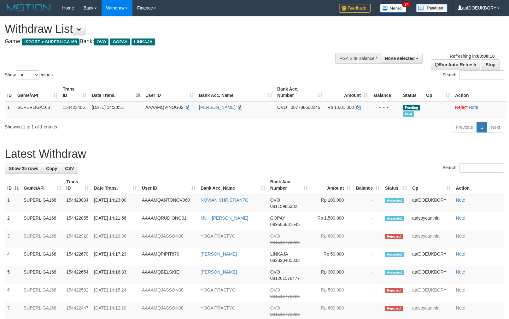 The image size is (509, 319). What do you see at coordinates (485, 56) in the screenshot?
I see `strong: 00:00:10` at bounding box center [485, 56].